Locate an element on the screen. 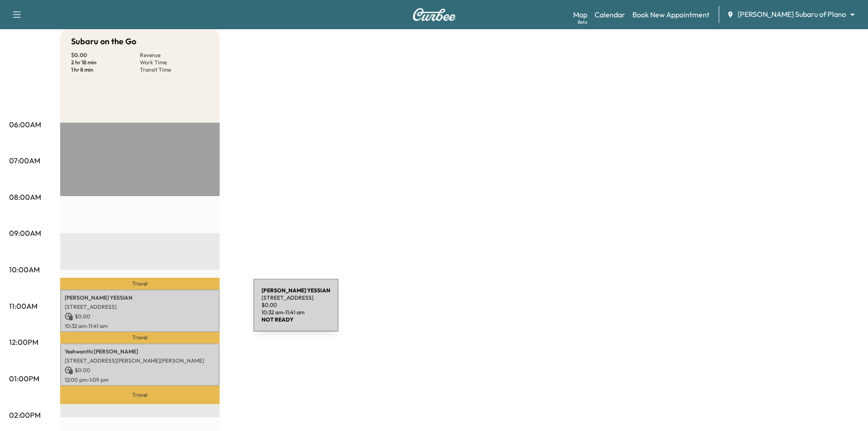 Image resolution: width=868 pixels, height=431 pixels. p: 01:00PM is located at coordinates (24, 378).